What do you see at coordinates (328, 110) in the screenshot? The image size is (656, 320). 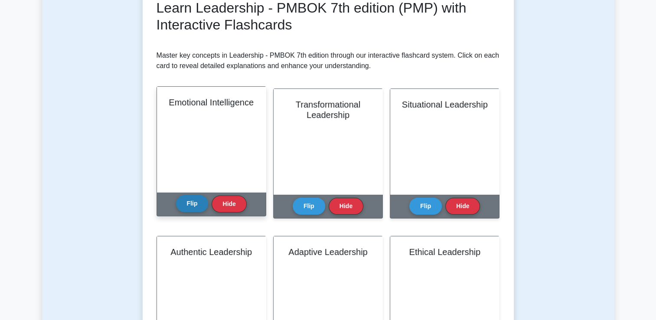 I see `h2: Transformational Leadership` at bounding box center [328, 110].